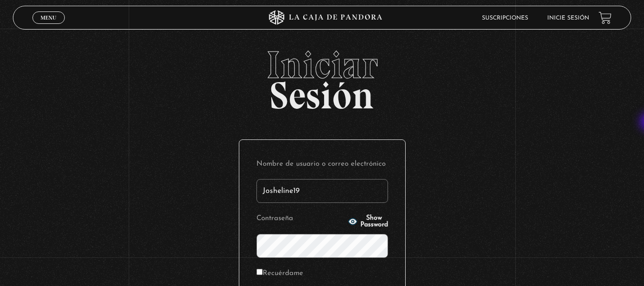  What do you see at coordinates (48, 18) in the screenshot?
I see `span: Menu` at bounding box center [48, 18].